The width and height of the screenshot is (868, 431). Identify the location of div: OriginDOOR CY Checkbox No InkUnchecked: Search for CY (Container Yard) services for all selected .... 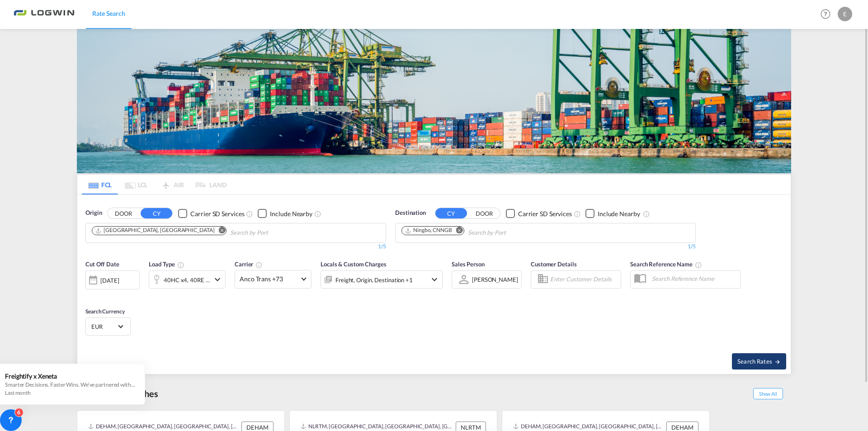
(434, 284).